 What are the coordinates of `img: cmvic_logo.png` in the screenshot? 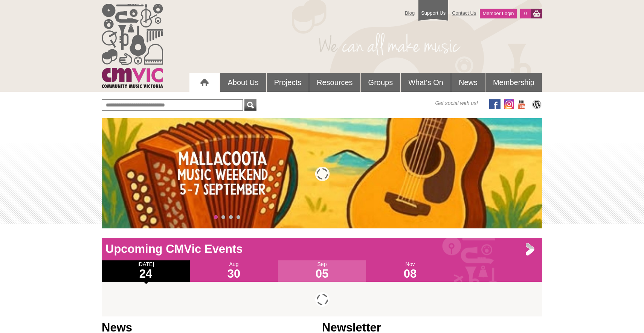 It's located at (132, 45).